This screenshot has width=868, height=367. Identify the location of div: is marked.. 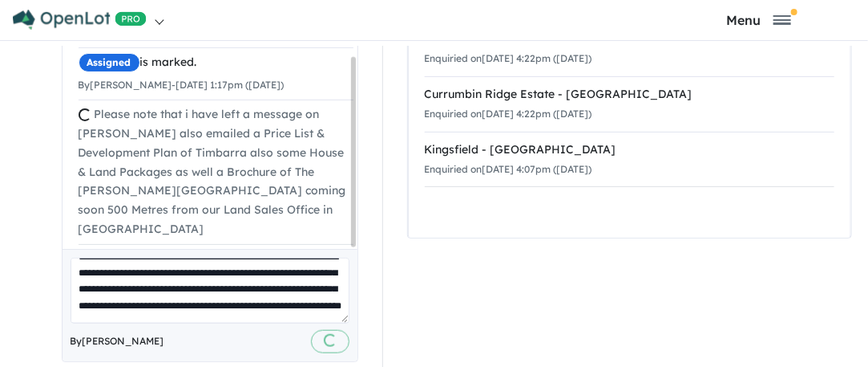
(216, 62).